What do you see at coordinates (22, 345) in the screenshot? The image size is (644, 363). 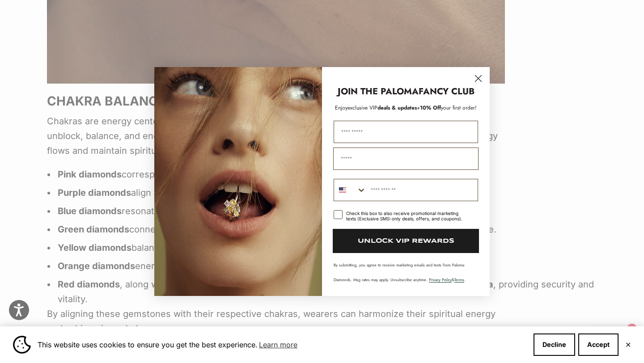 I see `img: Cookie banner` at bounding box center [22, 345].